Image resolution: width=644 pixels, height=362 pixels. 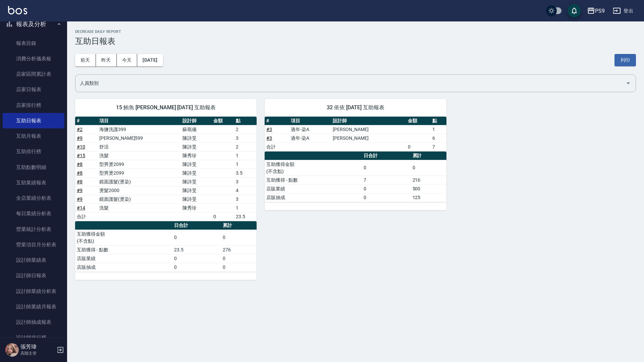 I want to click on a: 互助排行榜, so click(x=34, y=152).